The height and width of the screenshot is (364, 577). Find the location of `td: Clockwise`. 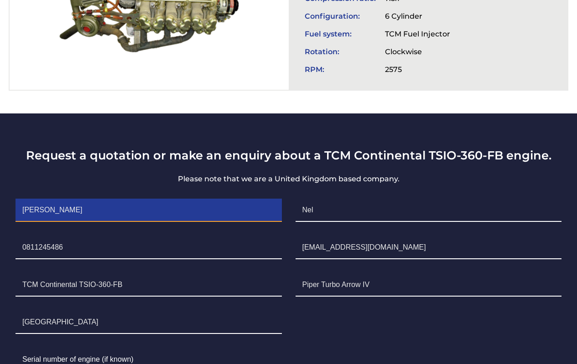

td: Clockwise is located at coordinates (424, 52).